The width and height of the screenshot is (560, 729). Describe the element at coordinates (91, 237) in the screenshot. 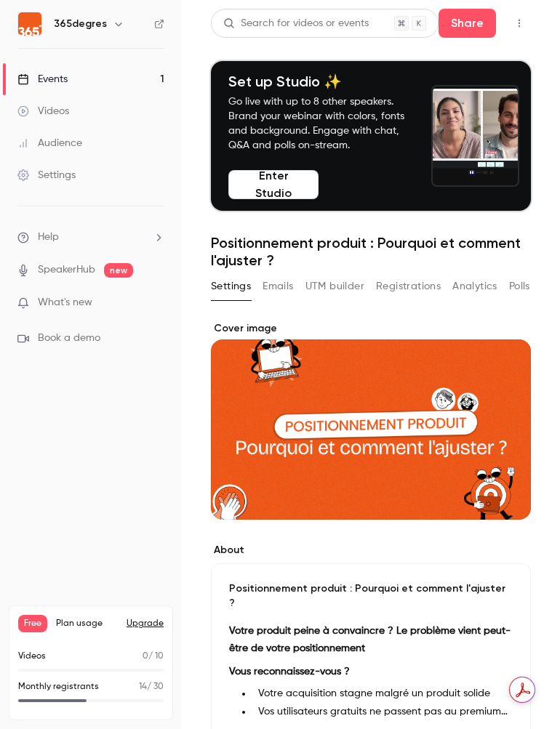

I see `li: help-dropdown-opener` at that location.